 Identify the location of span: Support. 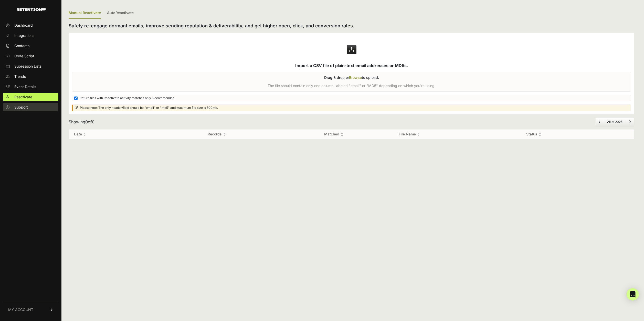
(21, 107).